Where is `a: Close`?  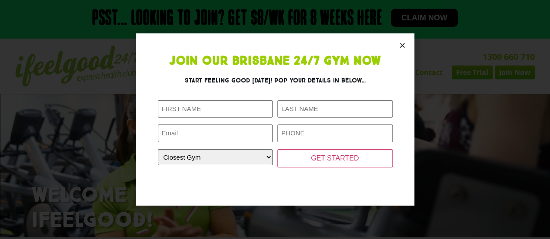
a: Close is located at coordinates (402, 45).